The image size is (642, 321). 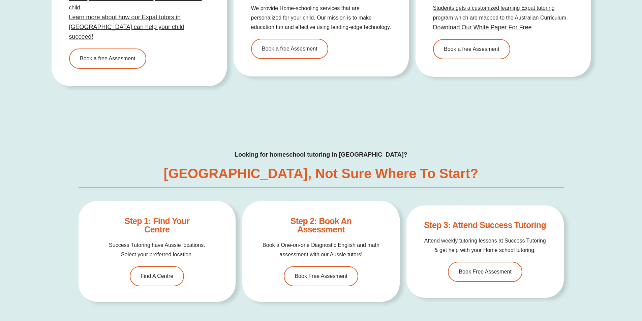 I want to click on h4: Step 1: Find Your Centre, so click(x=157, y=225).